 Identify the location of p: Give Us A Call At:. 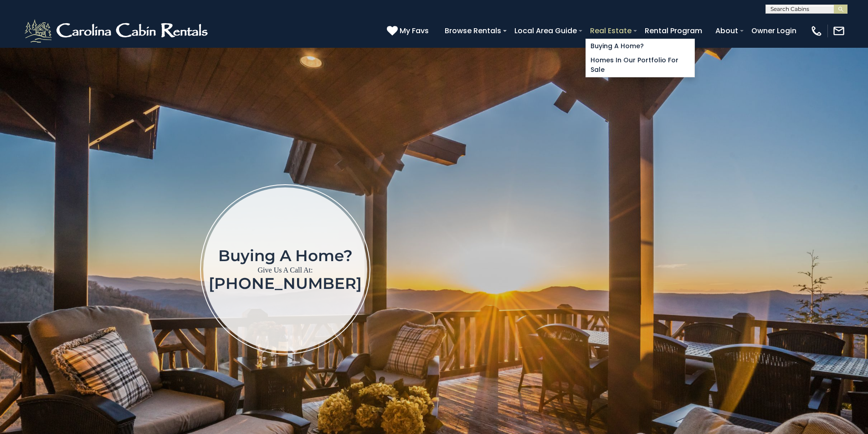
(285, 270).